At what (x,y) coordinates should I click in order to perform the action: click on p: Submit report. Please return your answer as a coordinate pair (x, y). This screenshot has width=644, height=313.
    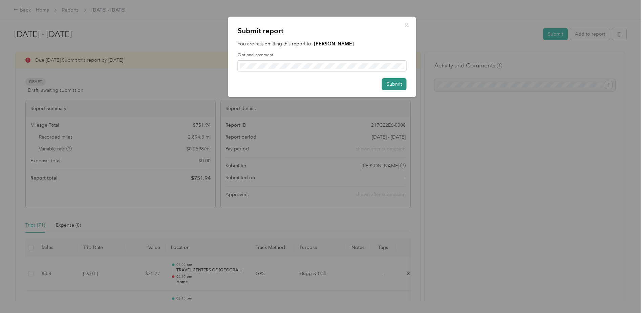
    Looking at the image, I should click on (322, 31).